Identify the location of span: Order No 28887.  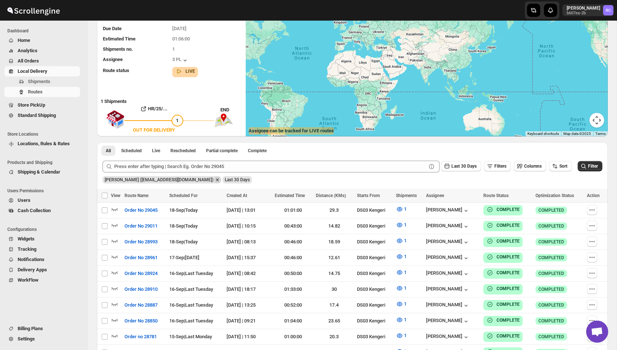
(141, 305).